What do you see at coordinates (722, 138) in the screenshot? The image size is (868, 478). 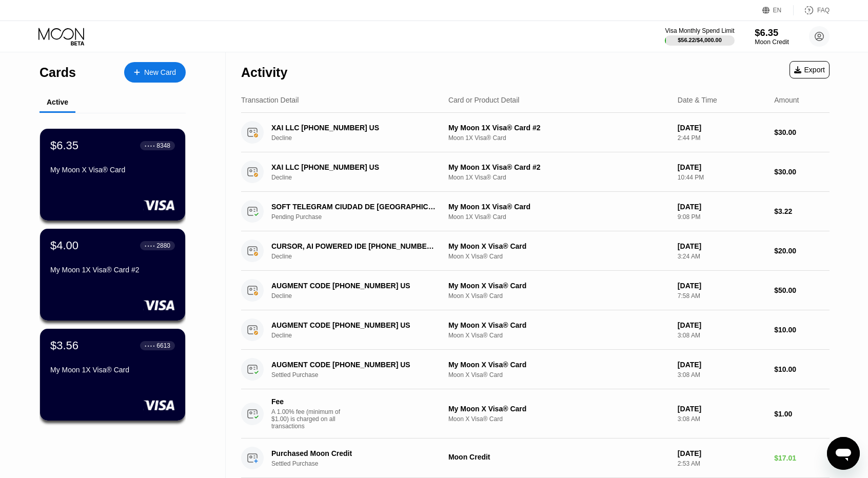 I see `div: 2:44 PM` at bounding box center [722, 138].